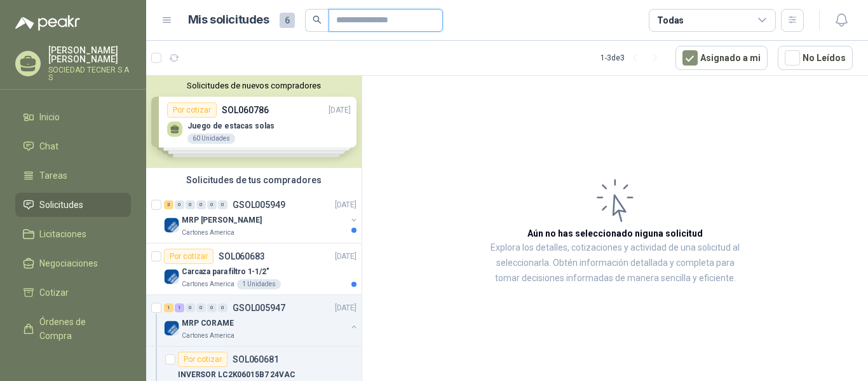  What do you see at coordinates (54, 175) in the screenshot?
I see `span: Tareas` at bounding box center [54, 175].